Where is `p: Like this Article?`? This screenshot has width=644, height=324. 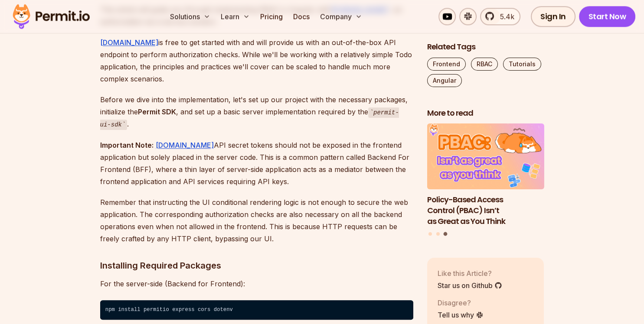 p: Like this Article? is located at coordinates (470, 274).